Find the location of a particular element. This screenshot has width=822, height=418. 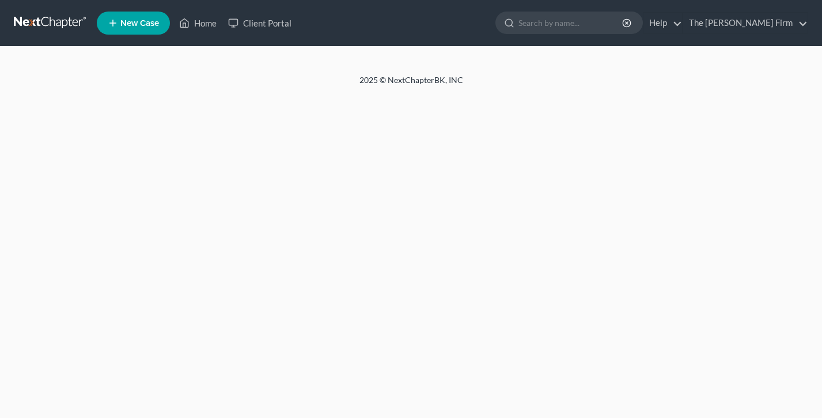

input: Search by name... is located at coordinates (571, 22).